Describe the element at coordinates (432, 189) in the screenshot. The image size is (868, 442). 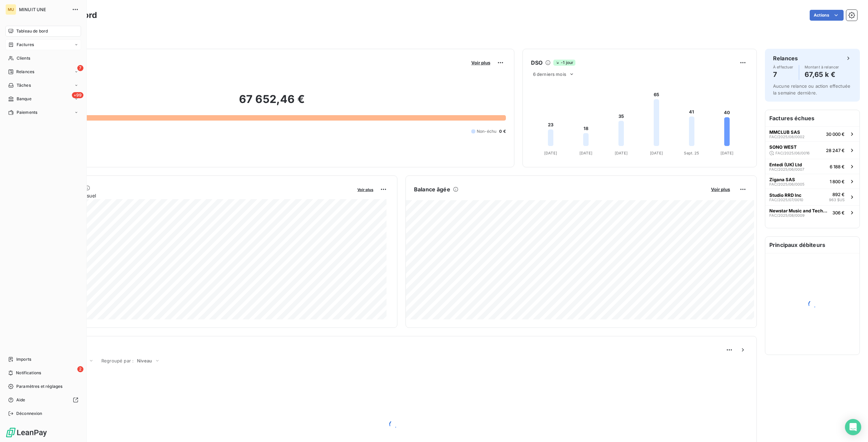
I see `h6: Balance âgée` at that location.